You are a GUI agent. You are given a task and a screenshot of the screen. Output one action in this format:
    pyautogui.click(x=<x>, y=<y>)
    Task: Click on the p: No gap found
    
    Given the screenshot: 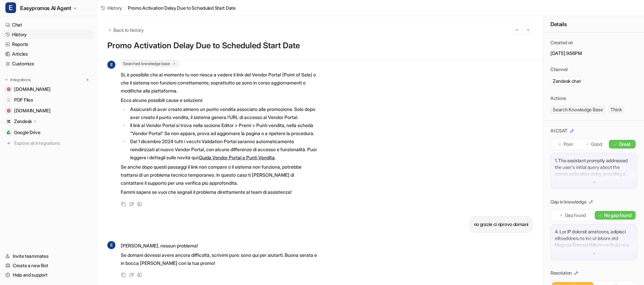 What is the action you would take?
    pyautogui.click(x=618, y=215)
    